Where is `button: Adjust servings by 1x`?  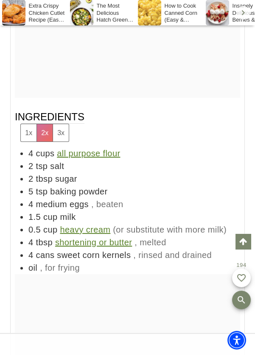 button: Adjust servings by 1x is located at coordinates (28, 133).